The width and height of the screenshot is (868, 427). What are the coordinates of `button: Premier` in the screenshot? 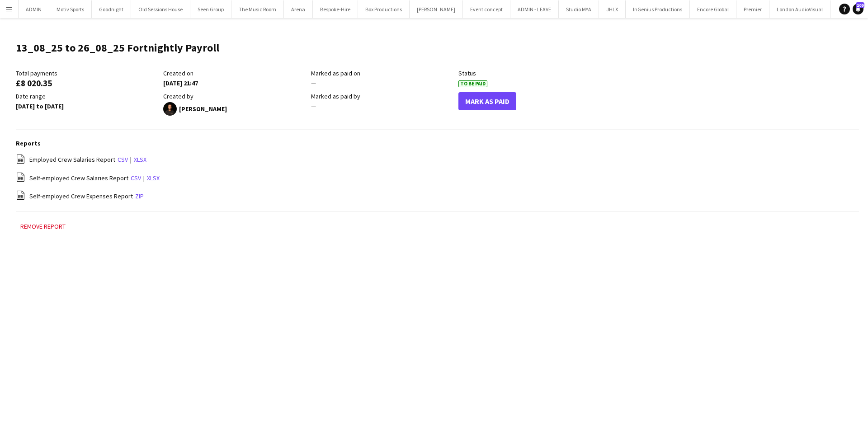 It's located at (753, 9).